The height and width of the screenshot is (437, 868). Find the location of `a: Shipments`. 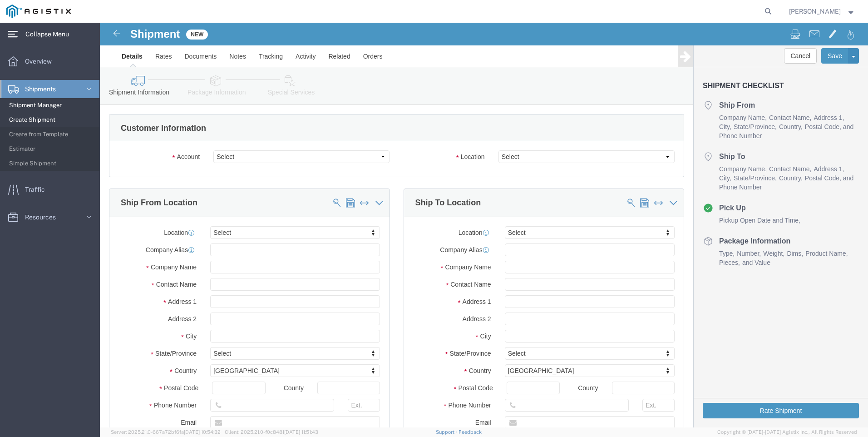

a: Shipments is located at coordinates (50, 89).